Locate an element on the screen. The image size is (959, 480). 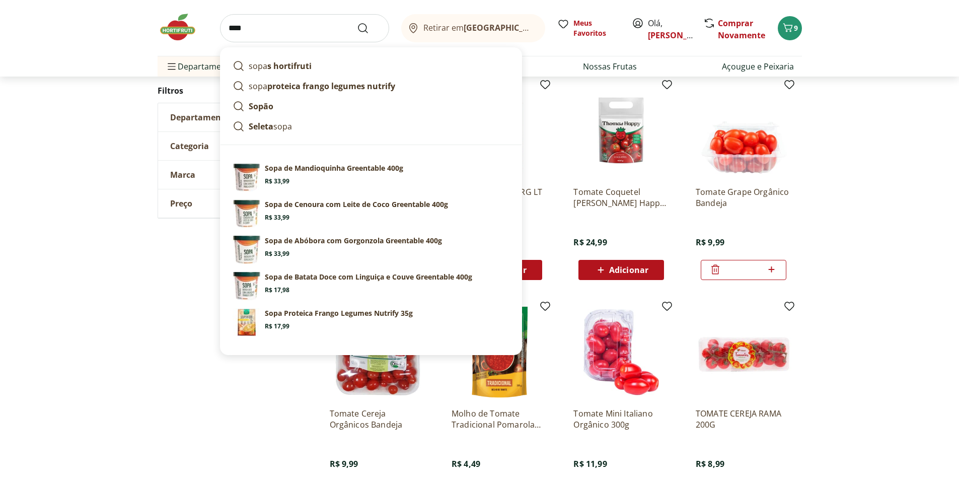
strong: proteica frango legumes nutrify is located at coordinates (331, 86).